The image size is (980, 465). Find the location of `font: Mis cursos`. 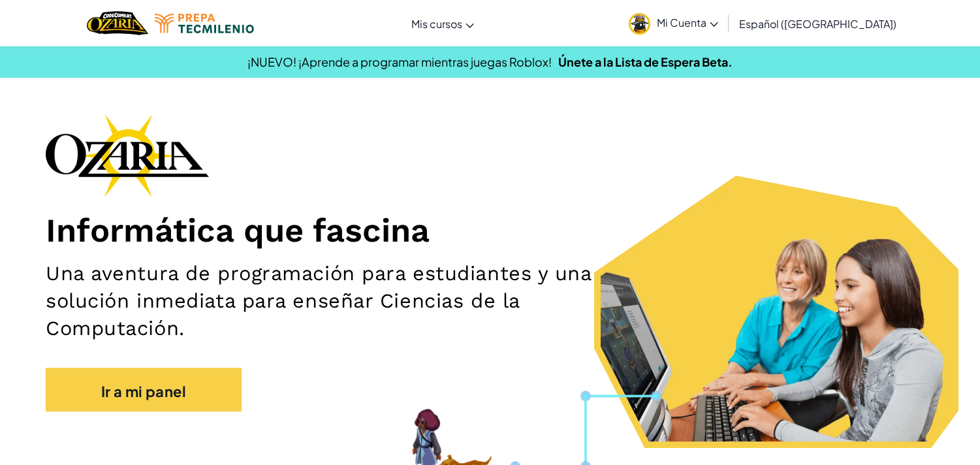

font: Mis cursos is located at coordinates (437, 24).